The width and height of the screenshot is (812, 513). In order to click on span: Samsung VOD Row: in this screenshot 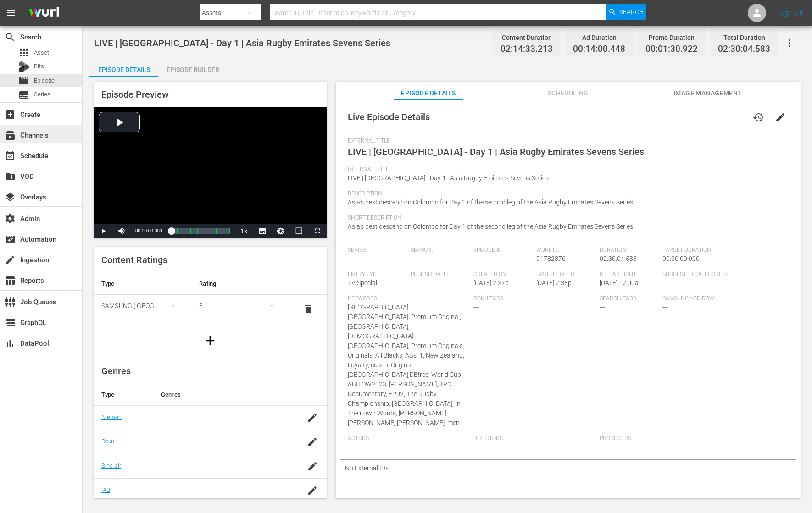, I will do `click(691, 299)`.